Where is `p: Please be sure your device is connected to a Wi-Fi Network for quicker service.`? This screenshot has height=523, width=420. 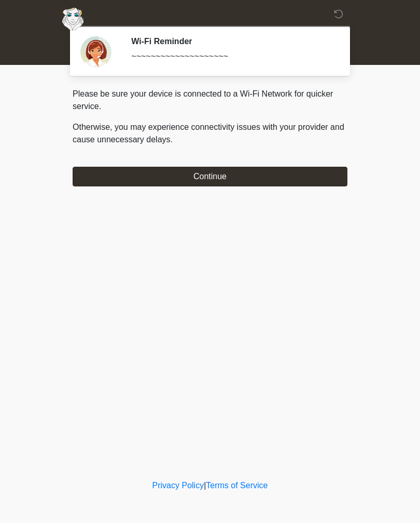 p: Please be sure your device is connected to a Wi-Fi Network for quicker service. is located at coordinates (210, 100).